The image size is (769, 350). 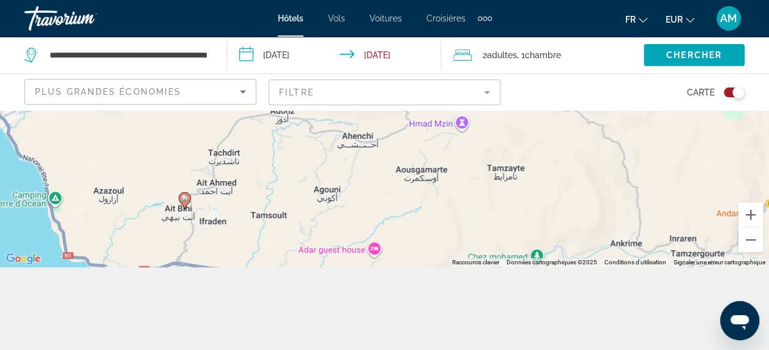 I want to click on button: Toggle map, so click(x=730, y=92).